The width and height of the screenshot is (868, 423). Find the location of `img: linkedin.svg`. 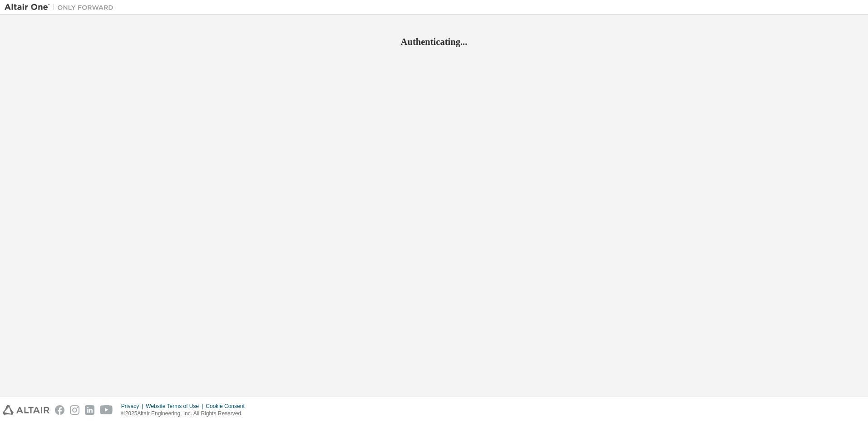

img: linkedin.svg is located at coordinates (89, 410).